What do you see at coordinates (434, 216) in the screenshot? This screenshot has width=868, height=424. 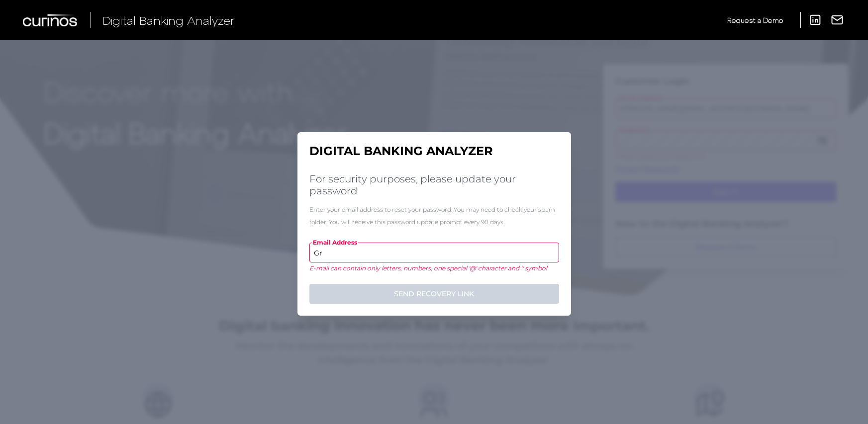 I see `div: Enter your email address to reset your password. You may need to check your spam folder. You will...` at bounding box center [434, 216].